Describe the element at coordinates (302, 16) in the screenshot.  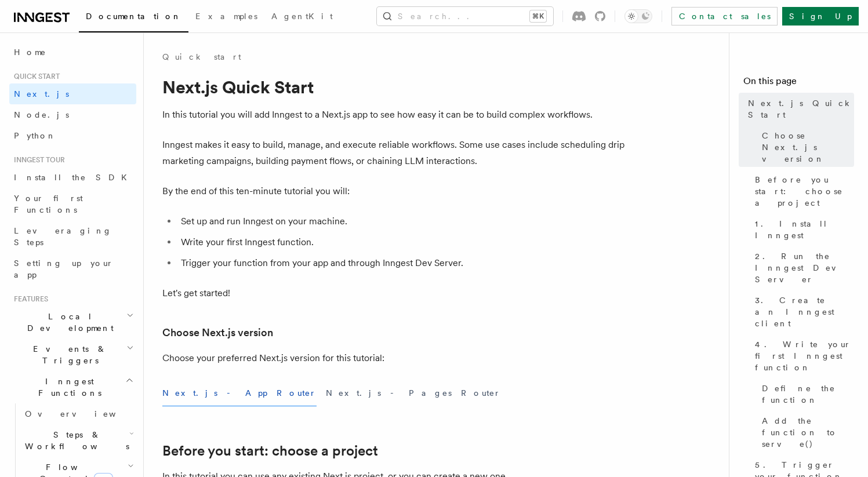
I see `span: AgentKit` at that location.